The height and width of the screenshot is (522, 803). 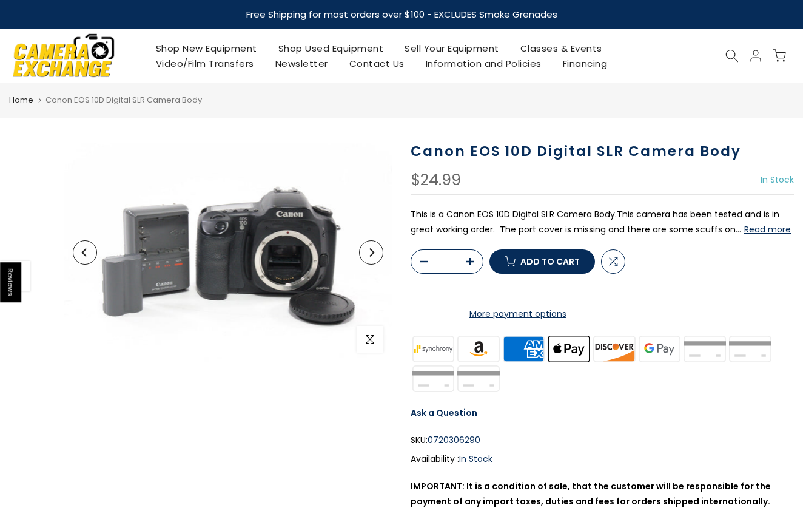 I want to click on a: Sell Your Equipment, so click(x=452, y=48).